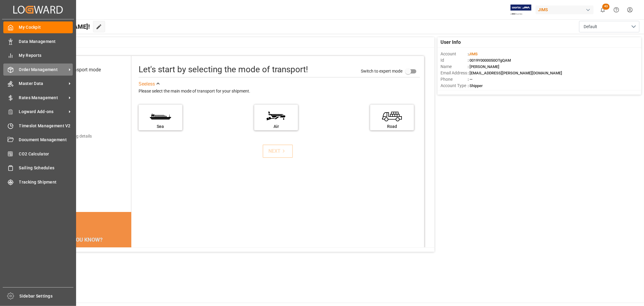 This screenshot has height=306, width=644. I want to click on button: Help Center, so click(616, 10).